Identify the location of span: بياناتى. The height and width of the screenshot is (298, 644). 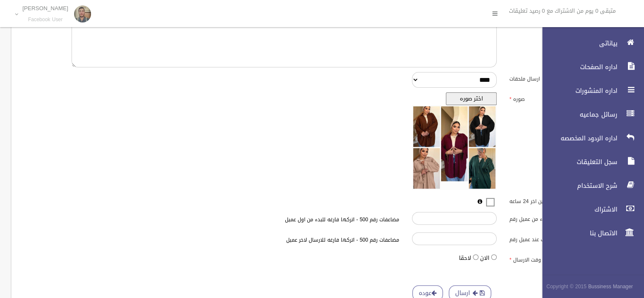
(577, 43).